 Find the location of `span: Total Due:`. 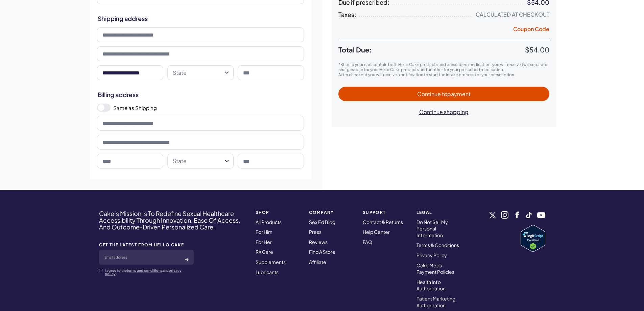

span: Total Due: is located at coordinates (432, 50).